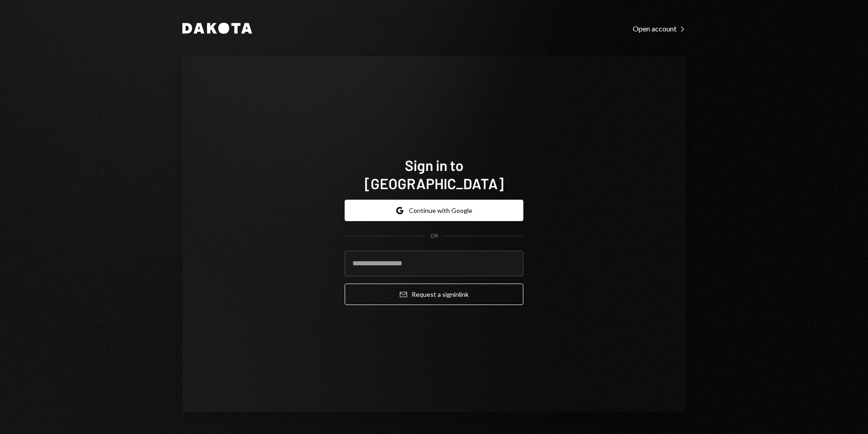 The image size is (868, 434). I want to click on div: Open account, so click(659, 29).